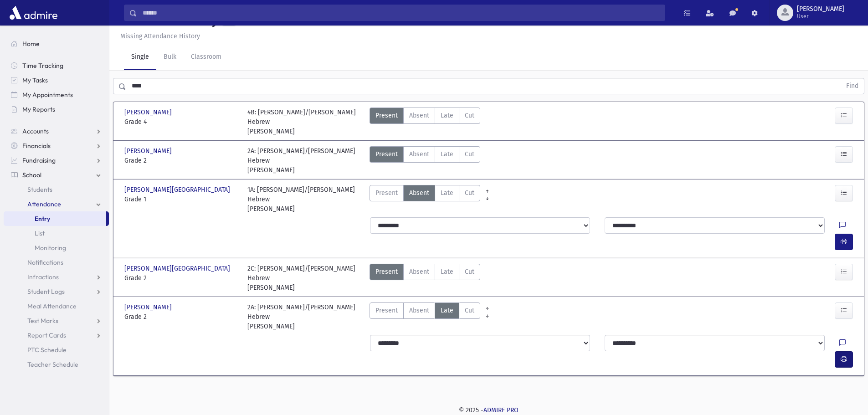 The height and width of the screenshot is (415, 868). Describe the element at coordinates (35, 80) in the screenshot. I see `span: My Tasks` at that location.